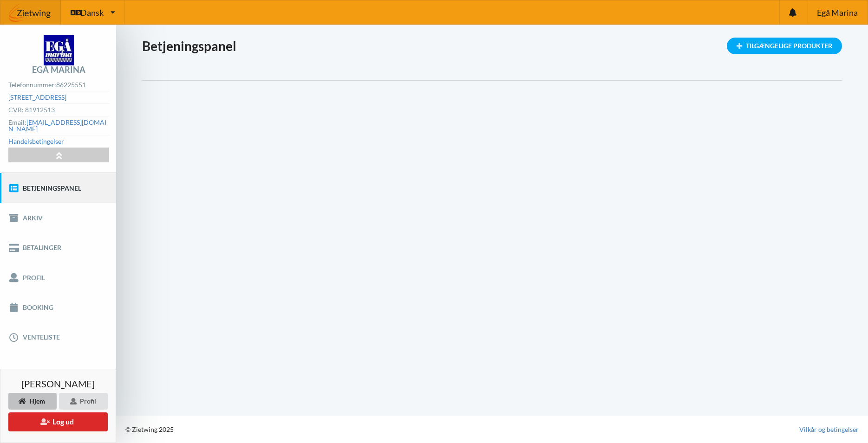 Image resolution: width=868 pixels, height=443 pixels. Describe the element at coordinates (58, 85) in the screenshot. I see `div: Telefonnummer:` at that location.